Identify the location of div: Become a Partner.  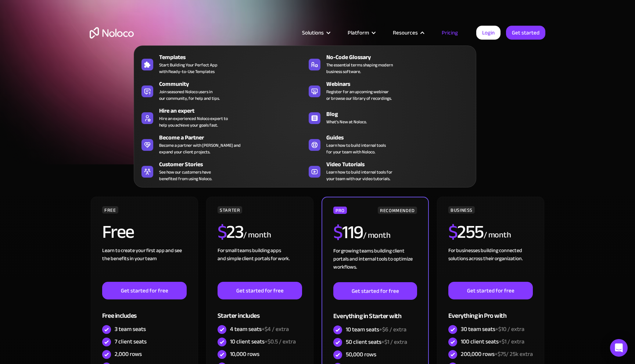
(234, 138).